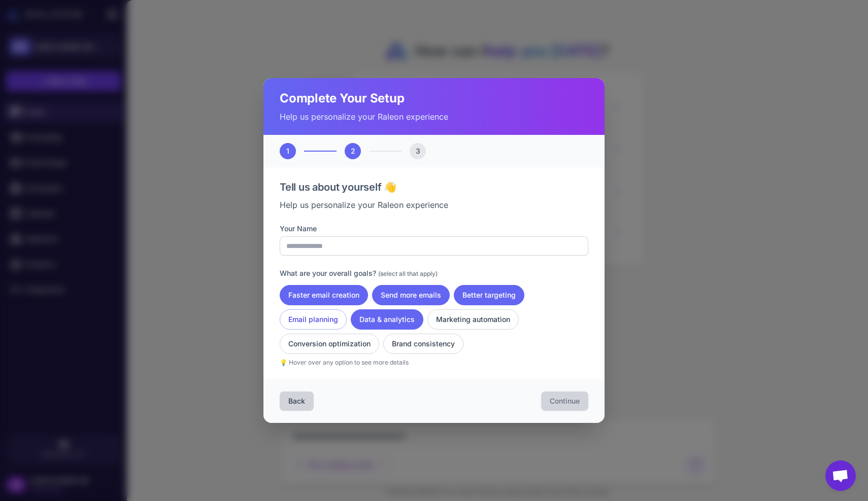  Describe the element at coordinates (387, 320) in the screenshot. I see `button: Data & analytics` at that location.